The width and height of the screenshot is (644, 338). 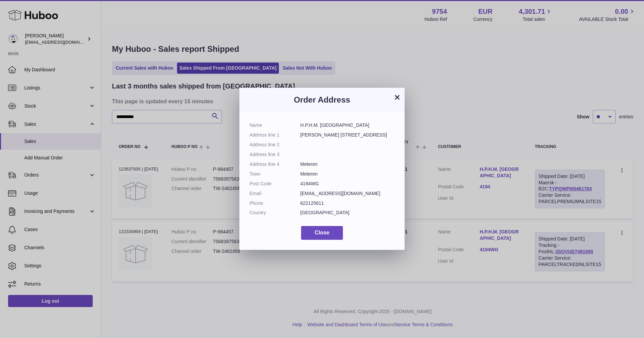 What do you see at coordinates (322, 233) in the screenshot?
I see `span: Close` at bounding box center [322, 233].